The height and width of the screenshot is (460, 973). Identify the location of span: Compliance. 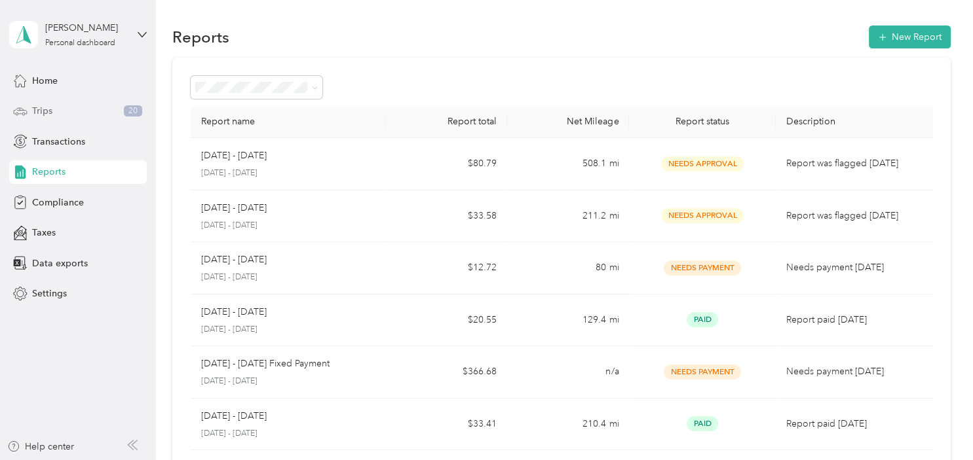
(58, 202).